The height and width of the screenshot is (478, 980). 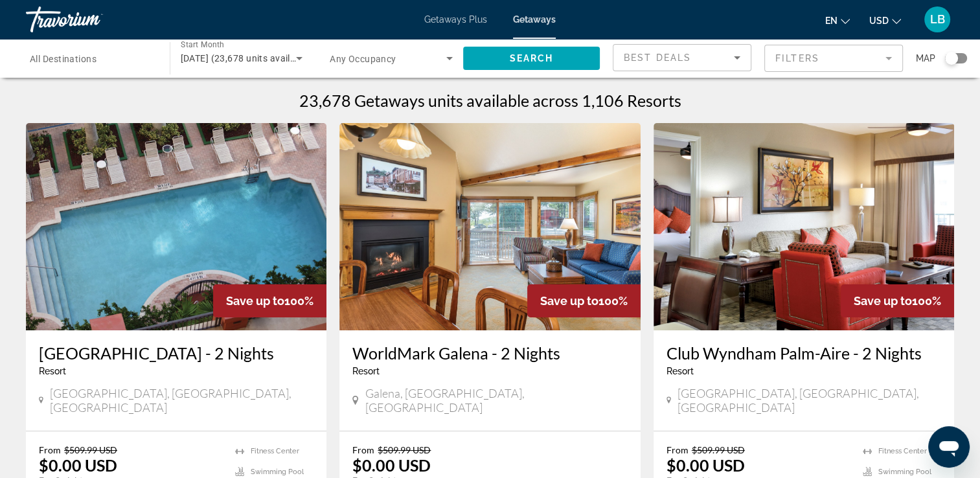 I want to click on span: Any Occupancy, so click(x=363, y=59).